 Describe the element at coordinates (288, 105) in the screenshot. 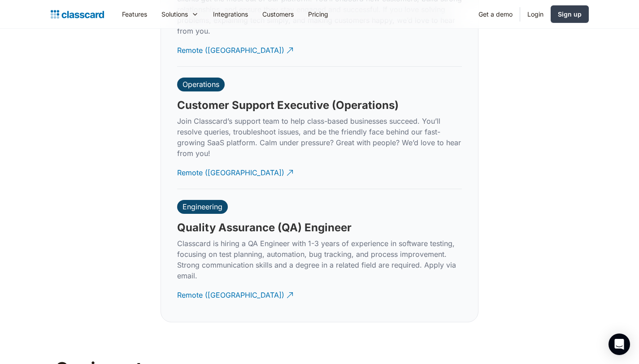

I see `h3: Customer Support Executive (Operations)` at that location.